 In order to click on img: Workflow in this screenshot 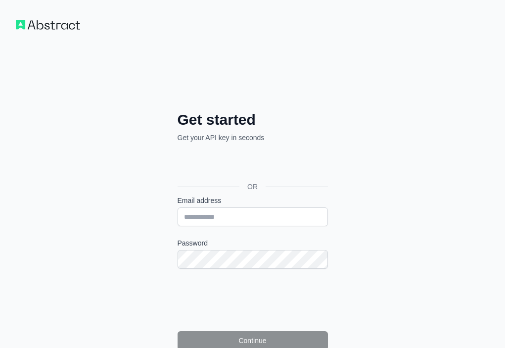, I will do `click(48, 25)`.